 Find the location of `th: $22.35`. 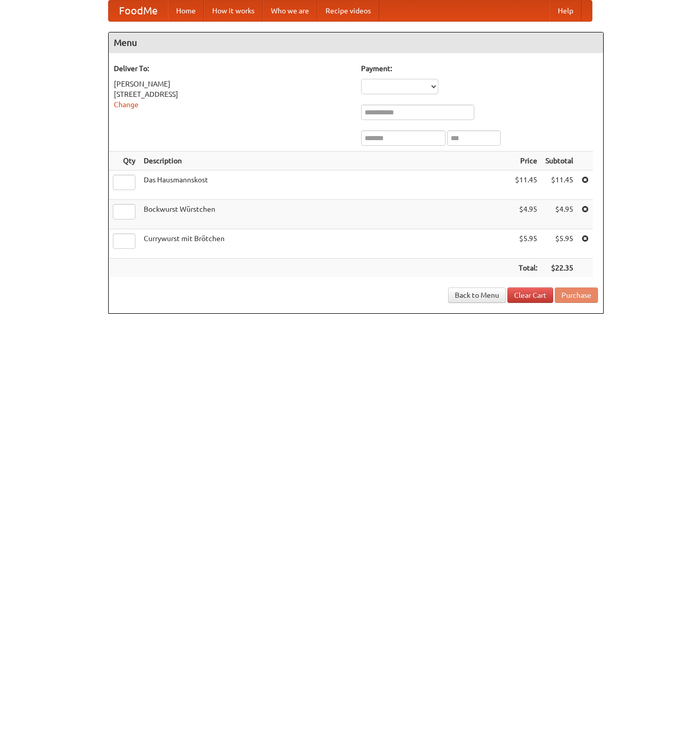

th: $22.35 is located at coordinates (559, 268).